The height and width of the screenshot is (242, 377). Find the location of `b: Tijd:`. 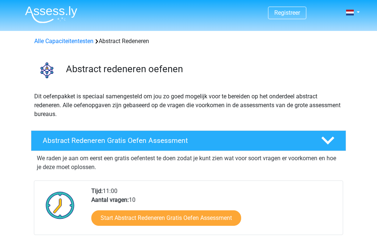

b: Tijd: is located at coordinates (97, 191).